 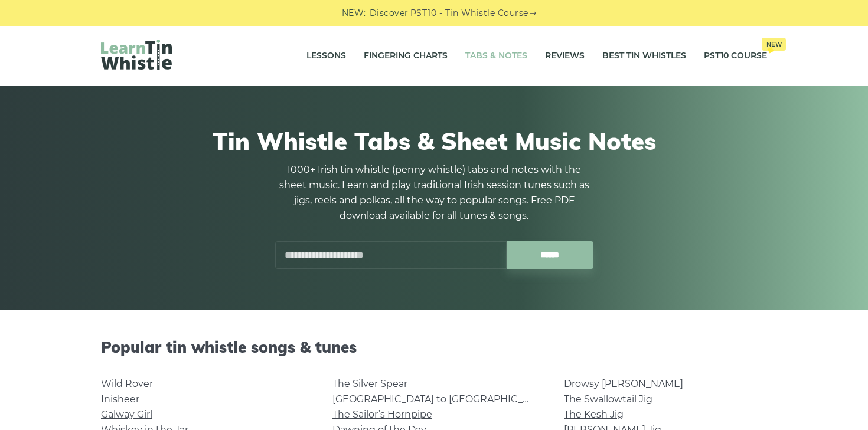 I want to click on h2: Popular tin whistle songs & tunes, so click(x=434, y=347).